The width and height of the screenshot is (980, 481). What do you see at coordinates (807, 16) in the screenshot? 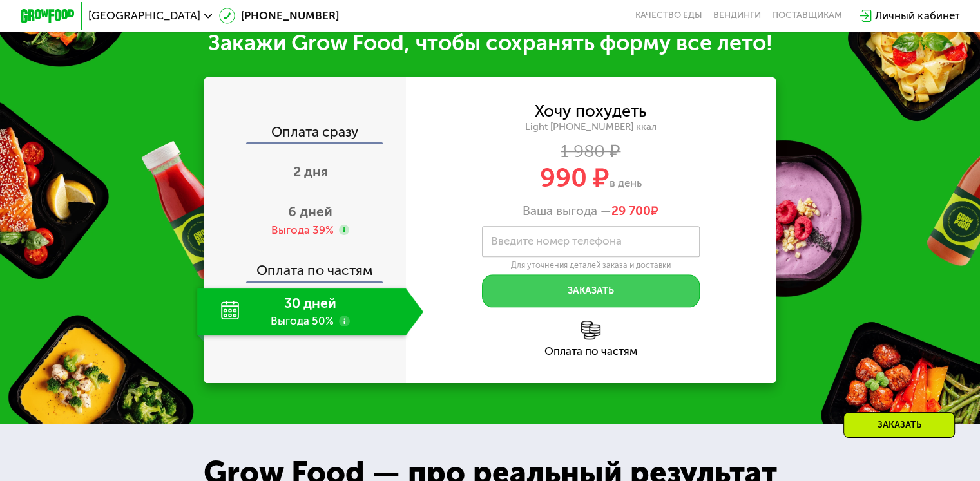
I see `div: поставщикам` at bounding box center [807, 16].